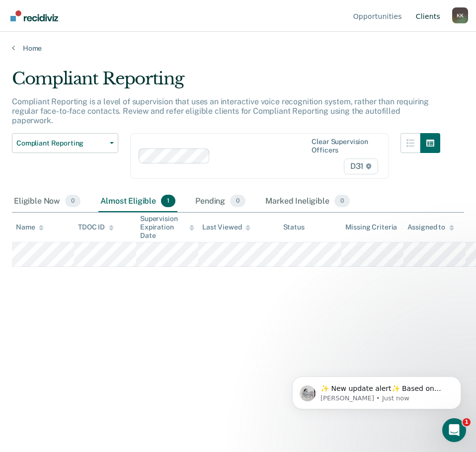  What do you see at coordinates (220, 111) in the screenshot?
I see `p: Compliant Reporting is a level of supervision that uses an interactive voice recognition system, ...` at bounding box center [220, 111].